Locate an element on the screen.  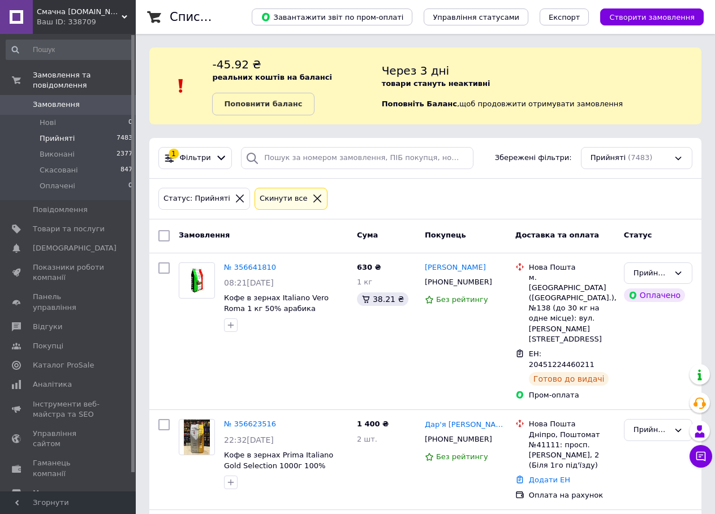
span: 630 ₴ is located at coordinates (369, 267).